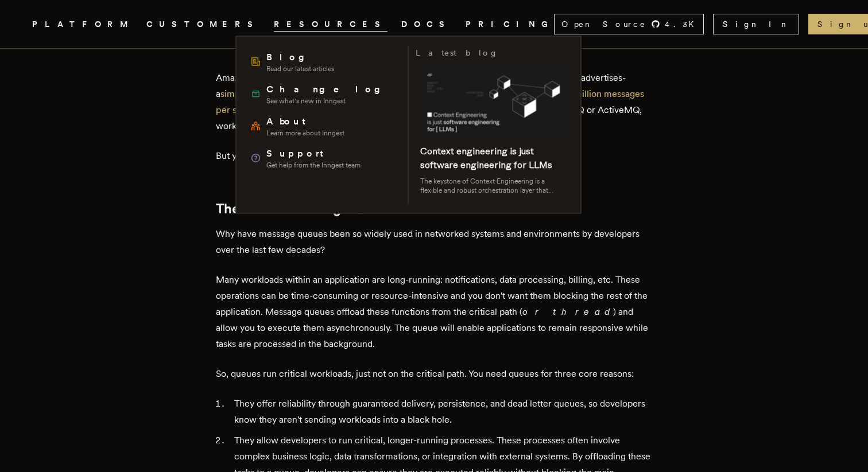 The height and width of the screenshot is (472, 868). Describe the element at coordinates (82, 24) in the screenshot. I see `span: PLATFORM` at that location.